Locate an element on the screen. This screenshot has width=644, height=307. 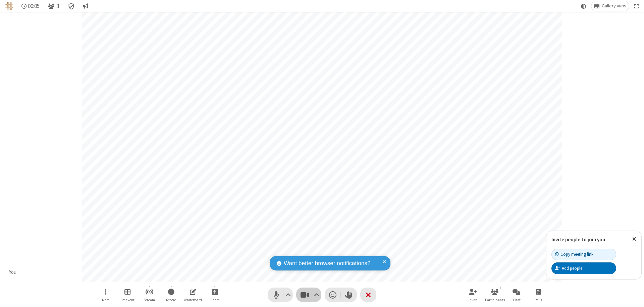
div: Copy meeting link is located at coordinates (574, 254).